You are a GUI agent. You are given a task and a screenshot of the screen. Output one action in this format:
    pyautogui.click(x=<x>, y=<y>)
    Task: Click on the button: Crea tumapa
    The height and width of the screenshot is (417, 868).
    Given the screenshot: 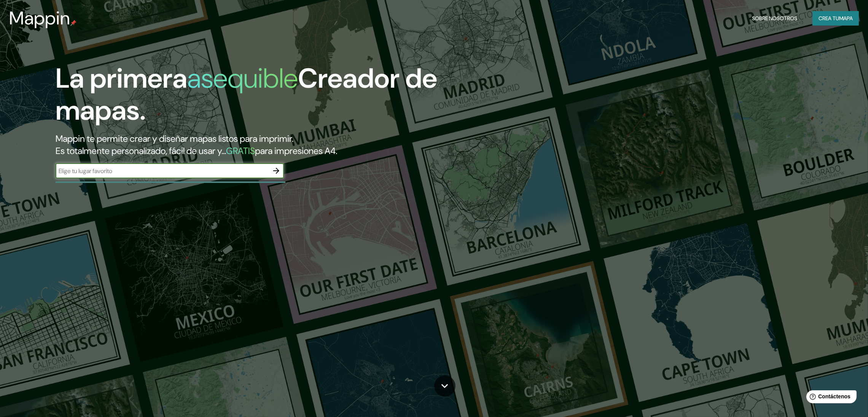 What is the action you would take?
    pyautogui.click(x=836, y=18)
    